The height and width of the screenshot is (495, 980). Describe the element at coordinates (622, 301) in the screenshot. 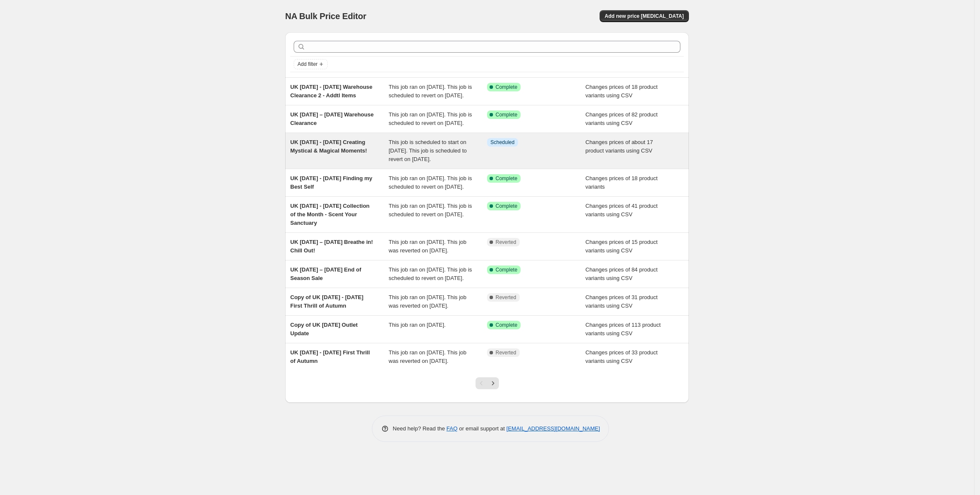

I see `span: Changes prices of 31 product variants using CSV` at that location.